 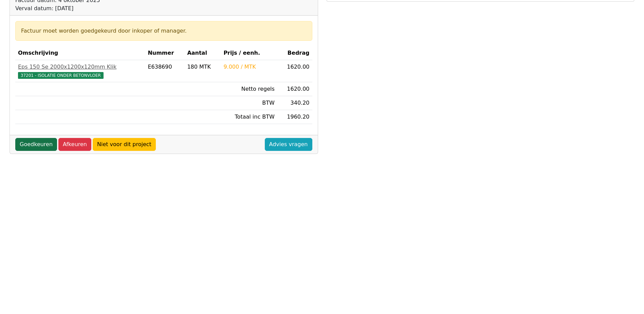 What do you see at coordinates (75, 144) in the screenshot?
I see `a: Afkeuren` at bounding box center [75, 144].